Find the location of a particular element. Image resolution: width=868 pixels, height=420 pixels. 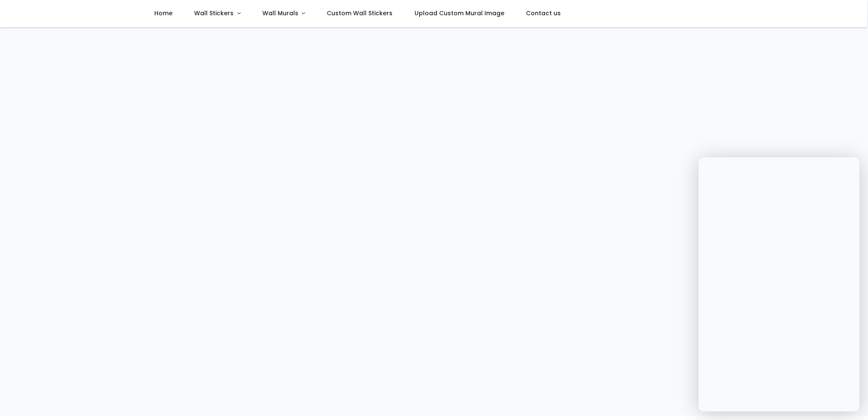

span: Upload Custom Mural Image is located at coordinates (460, 13).